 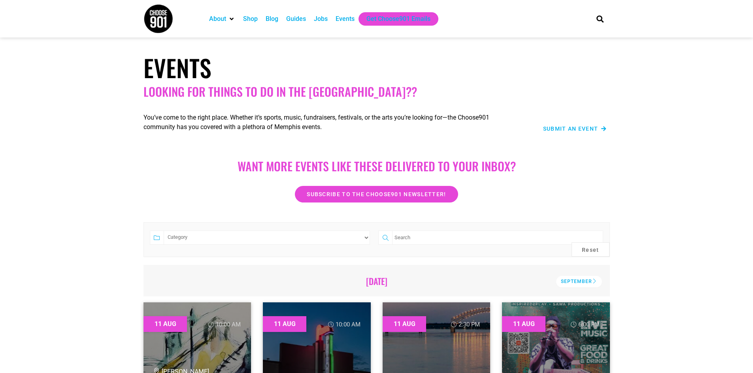 What do you see at coordinates (329, 122) in the screenshot?
I see `p: You’ve come to the right place. Whether it’s sports, music, fundraisers, festivals, or the arts y...` at bounding box center [329, 122].